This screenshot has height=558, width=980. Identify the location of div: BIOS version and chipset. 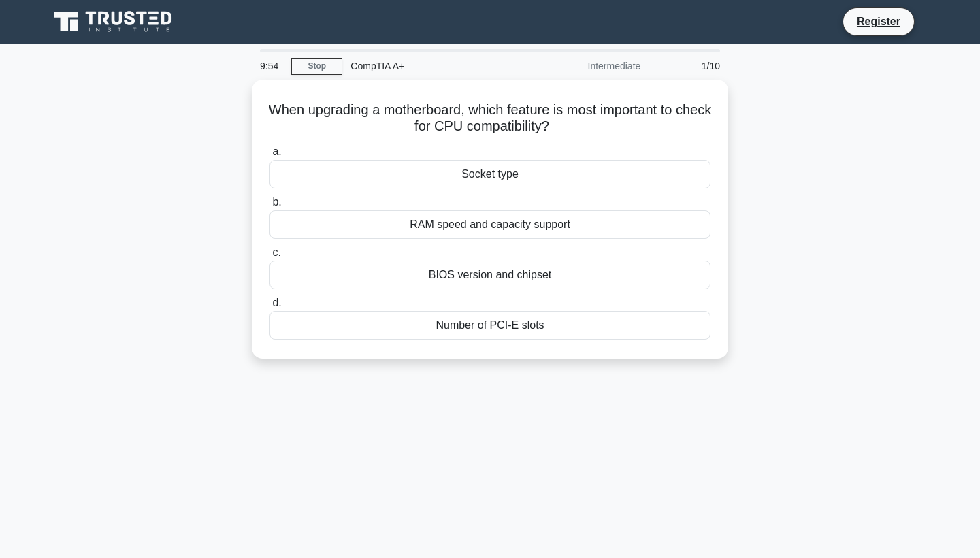
(490, 275).